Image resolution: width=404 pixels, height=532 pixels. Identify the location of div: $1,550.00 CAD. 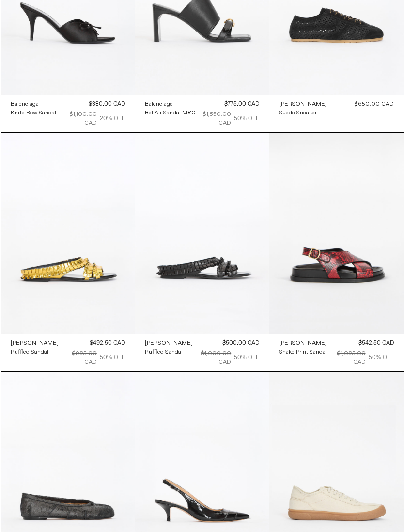
(213, 119).